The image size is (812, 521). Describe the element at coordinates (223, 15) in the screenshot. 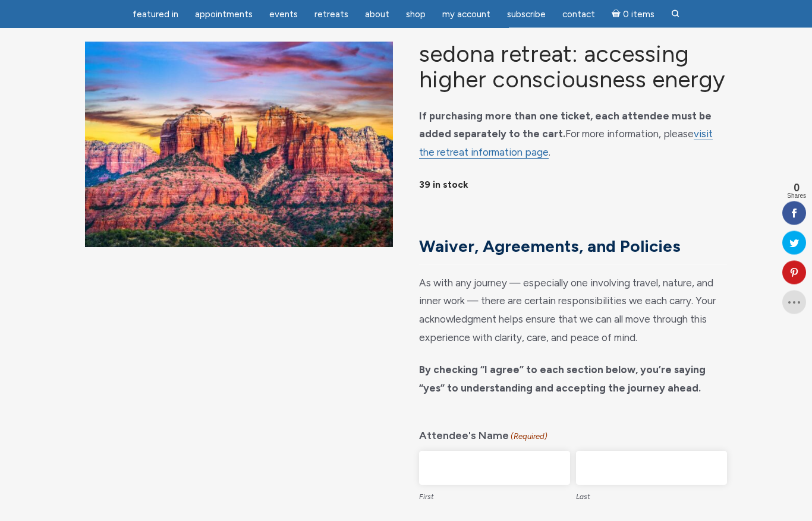

I see `a: Appointments` at that location.